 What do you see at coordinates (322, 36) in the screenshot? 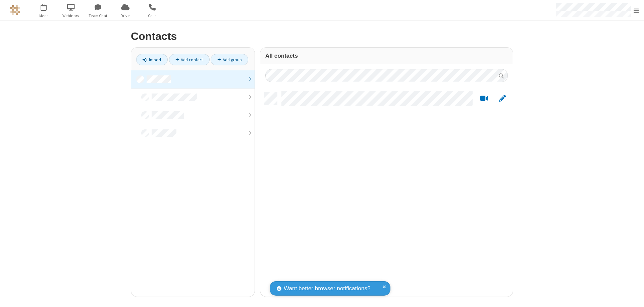
I see `h2: Contacts` at bounding box center [322, 36].